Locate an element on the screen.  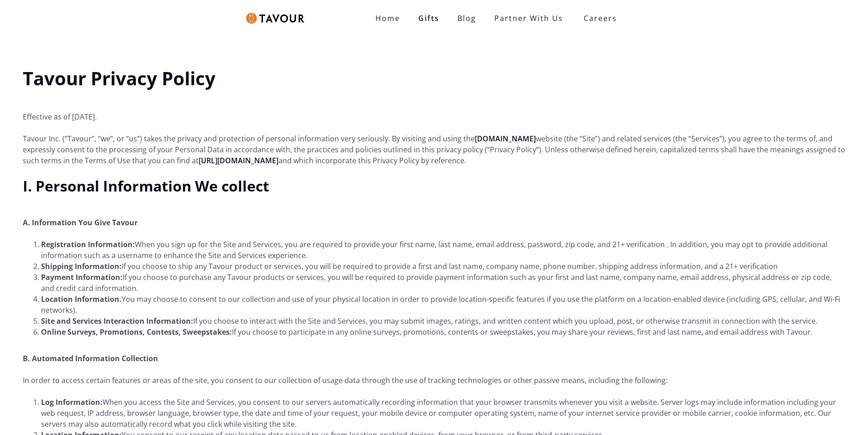
a: Home is located at coordinates (388, 18).